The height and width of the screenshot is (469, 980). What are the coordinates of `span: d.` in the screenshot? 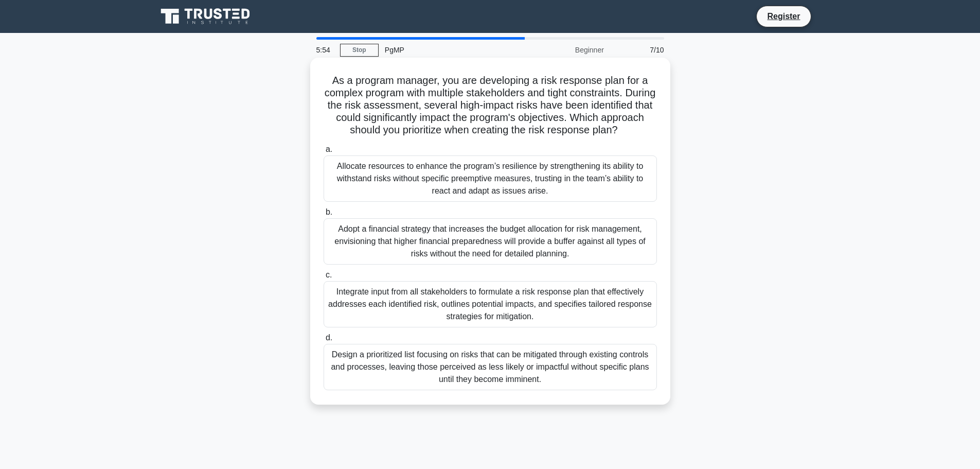 It's located at (329, 337).